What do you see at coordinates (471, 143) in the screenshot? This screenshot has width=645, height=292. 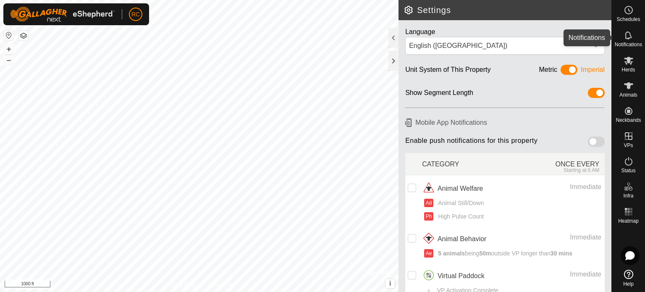 I see `span: Enable push notifications for this property` at bounding box center [471, 143].